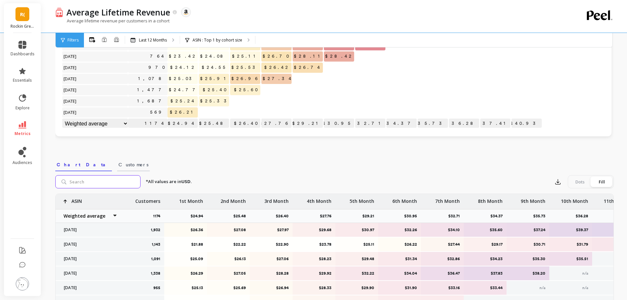 This screenshot has width=627, height=300. Describe the element at coordinates (571, 244) in the screenshot. I see `p: $31.79` at that location.